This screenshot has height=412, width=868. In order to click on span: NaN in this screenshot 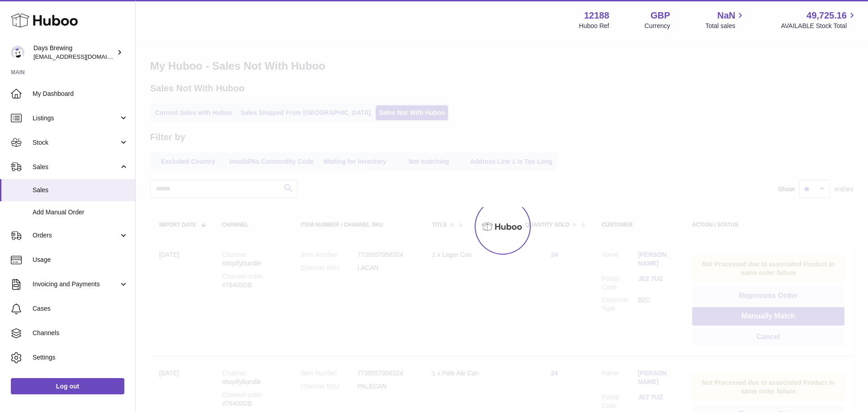, I will do `click(726, 15)`.